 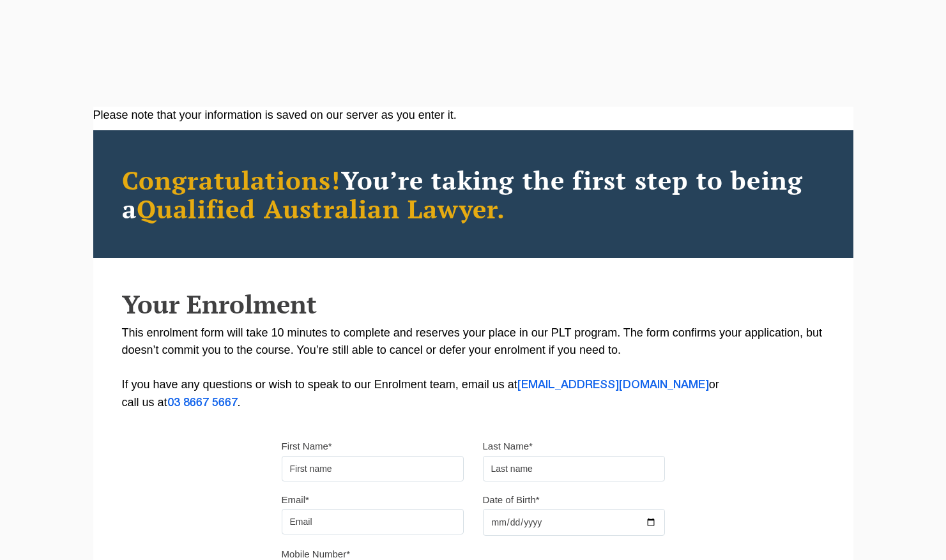 I want to click on a: 03 8667 5667, so click(x=202, y=402).